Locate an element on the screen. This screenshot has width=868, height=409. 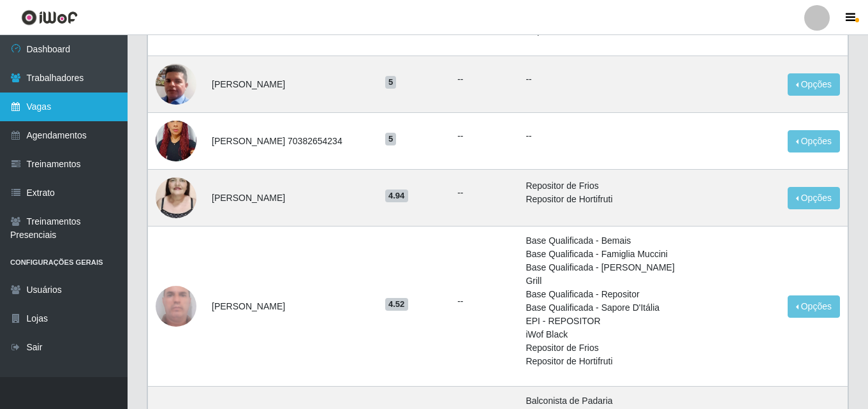
li: Base Qualificada - Famiglia Muccini is located at coordinates (603, 254).